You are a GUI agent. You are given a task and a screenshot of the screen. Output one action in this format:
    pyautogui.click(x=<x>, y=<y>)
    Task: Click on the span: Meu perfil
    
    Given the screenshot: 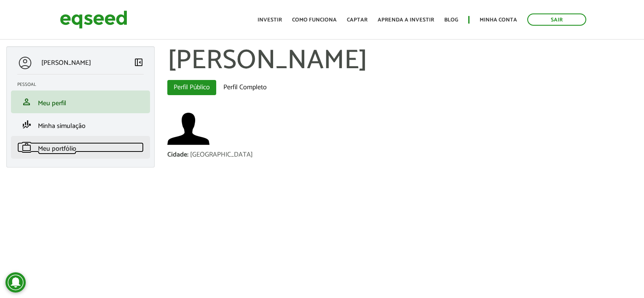 What is the action you would take?
    pyautogui.click(x=52, y=103)
    